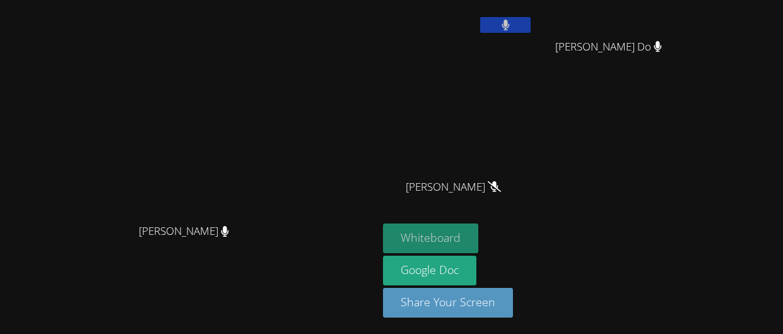 The height and width of the screenshot is (334, 783). I want to click on button: Whiteboard, so click(430, 238).